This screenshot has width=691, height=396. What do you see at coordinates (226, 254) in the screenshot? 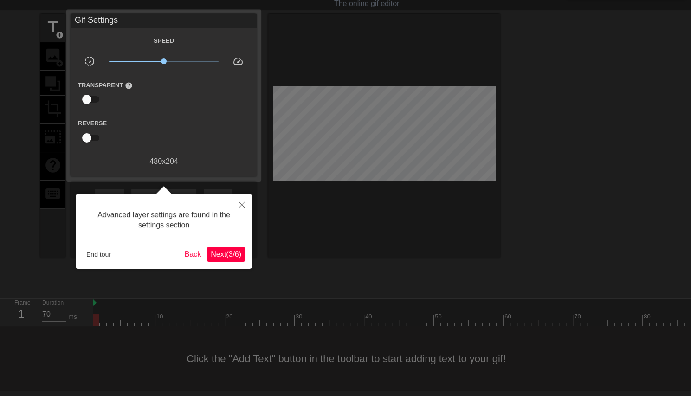
I see `button: Next` at bounding box center [226, 254].